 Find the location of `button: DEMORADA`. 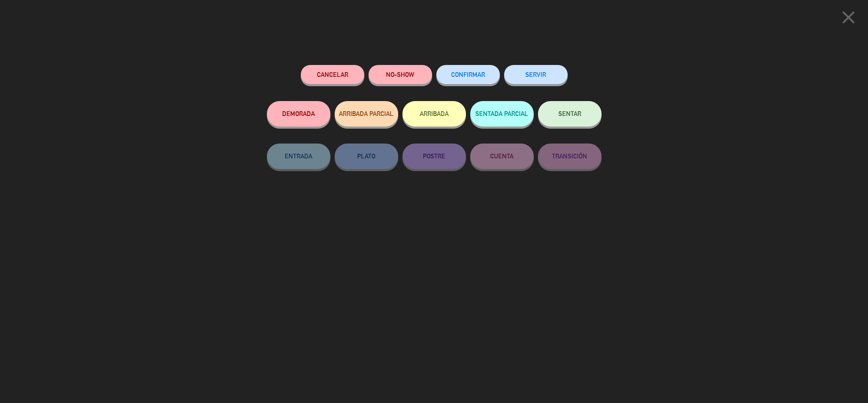

button: DEMORADA is located at coordinates (299, 114).